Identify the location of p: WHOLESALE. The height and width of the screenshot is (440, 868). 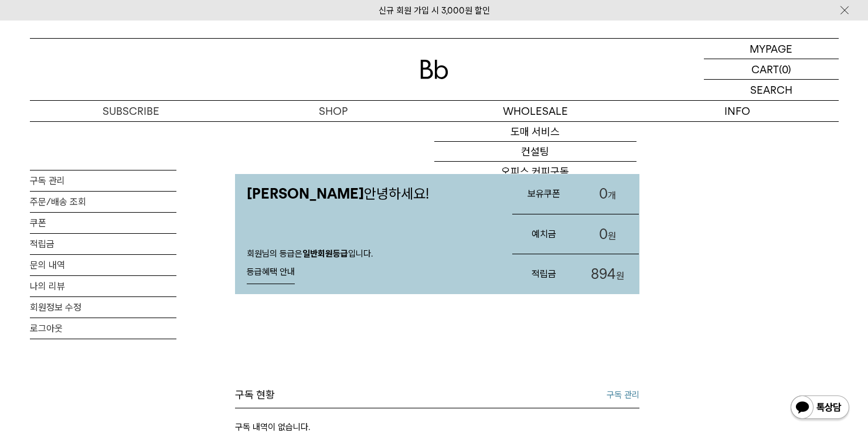
(535, 110).